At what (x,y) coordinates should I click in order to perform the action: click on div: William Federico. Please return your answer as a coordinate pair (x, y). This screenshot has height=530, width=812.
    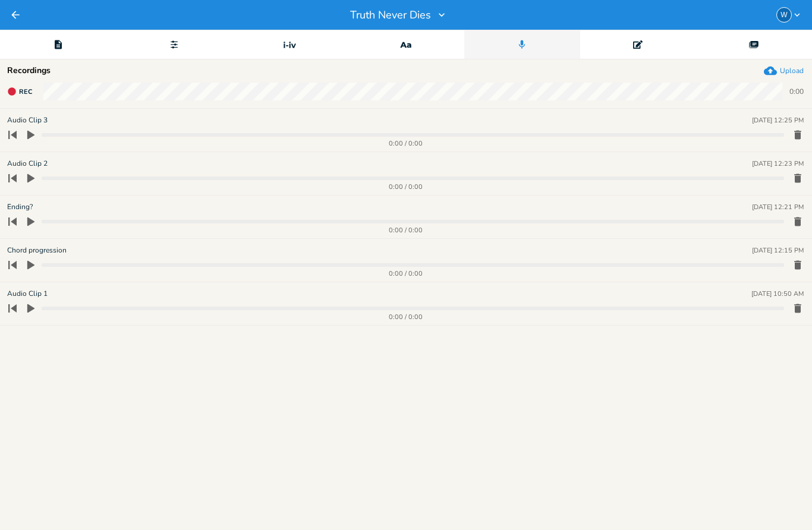
    Looking at the image, I should click on (785, 15).